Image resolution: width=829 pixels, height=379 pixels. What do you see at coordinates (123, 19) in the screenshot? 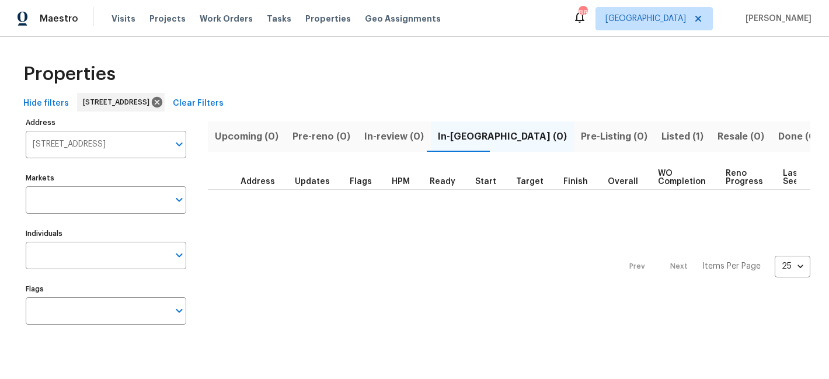
I see `span: Visits` at bounding box center [123, 19].